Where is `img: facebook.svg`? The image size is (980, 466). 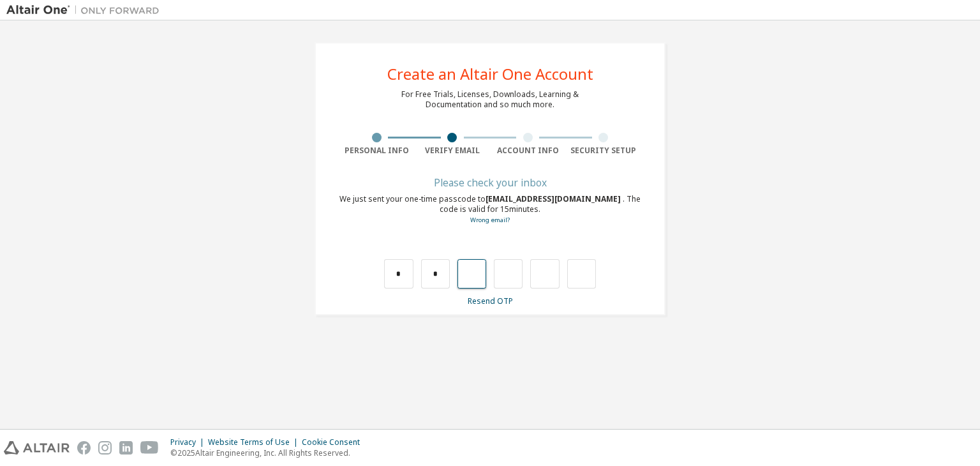
img: facebook.svg is located at coordinates (83, 448).